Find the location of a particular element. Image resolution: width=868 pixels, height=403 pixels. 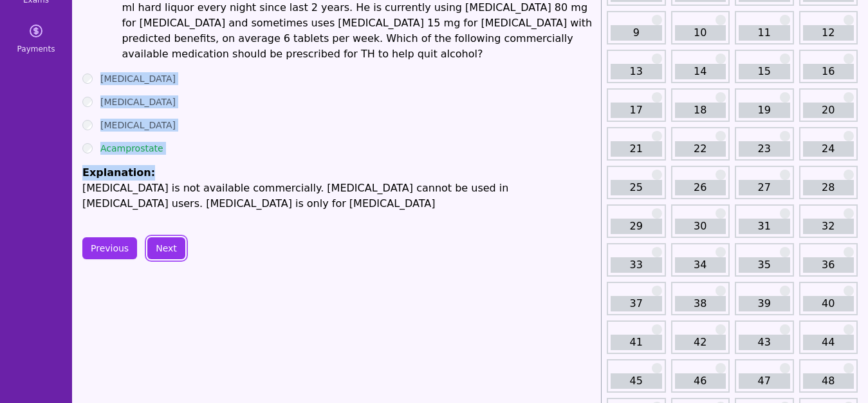

a: 23 is located at coordinates (765, 149).